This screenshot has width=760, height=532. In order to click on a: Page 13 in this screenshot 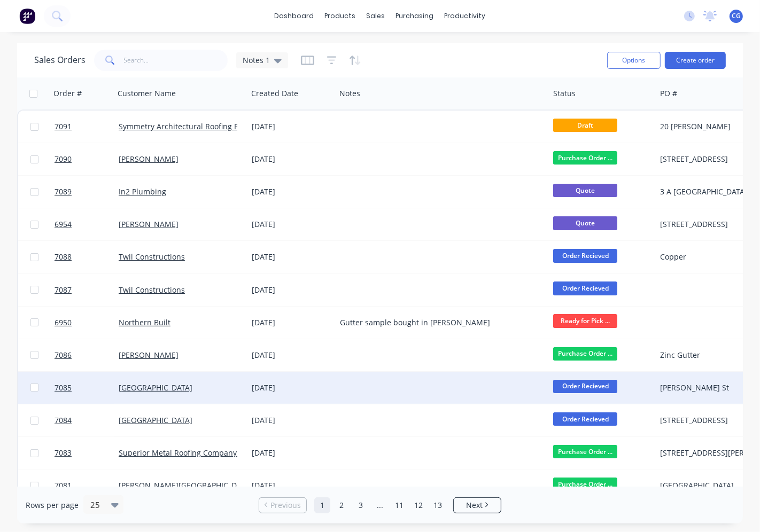, I will do `click(438, 505)`.